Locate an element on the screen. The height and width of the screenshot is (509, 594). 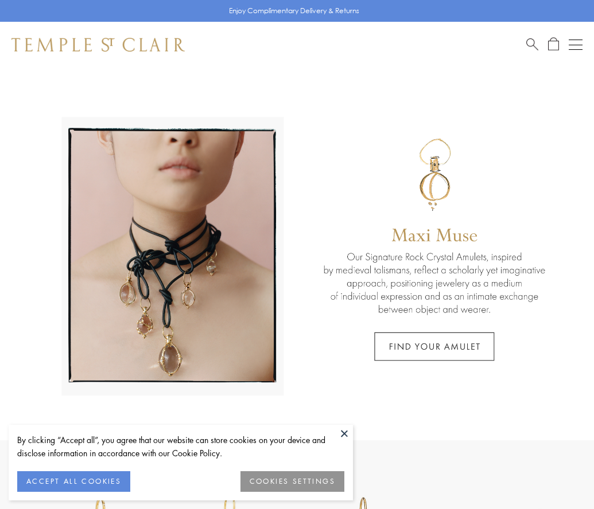
img: Temple St. Clair is located at coordinates (98, 45).